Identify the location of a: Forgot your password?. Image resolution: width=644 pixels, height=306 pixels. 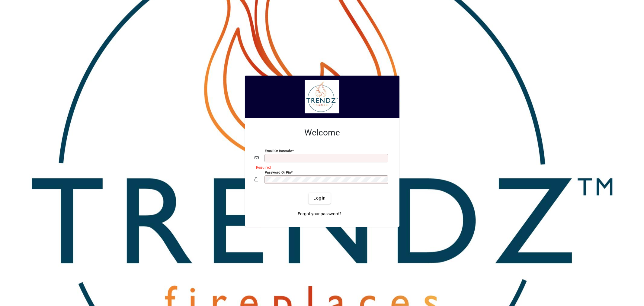
(320, 214).